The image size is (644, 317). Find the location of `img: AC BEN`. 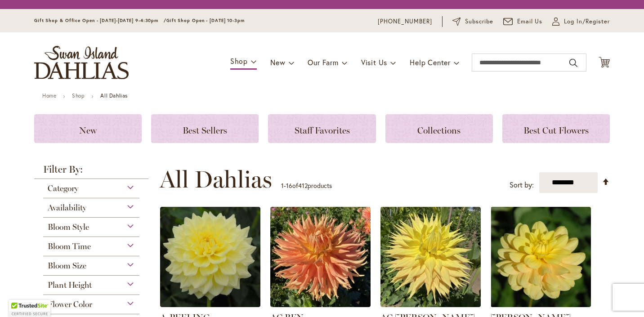

img: AC BEN is located at coordinates (320, 257).